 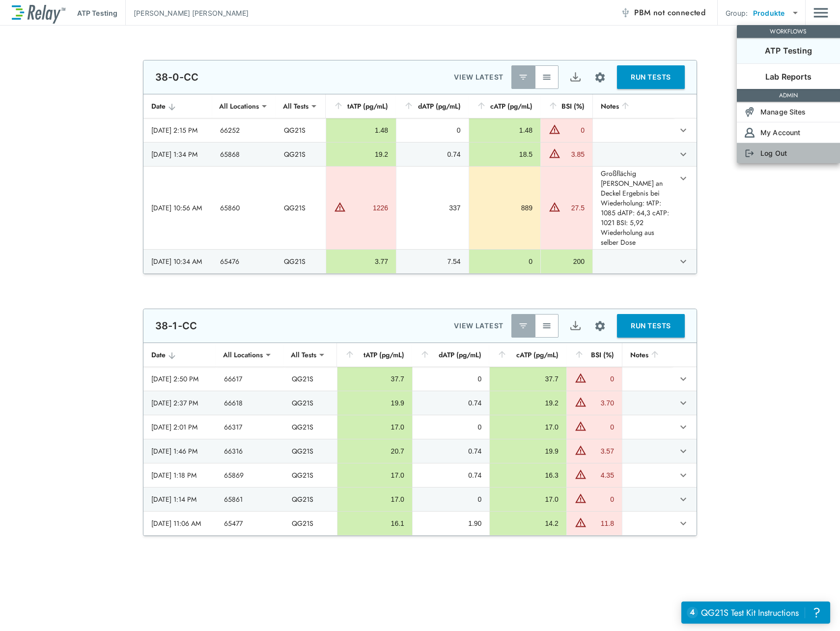 What do you see at coordinates (780, 132) in the screenshot?
I see `p: My Account` at bounding box center [780, 132].